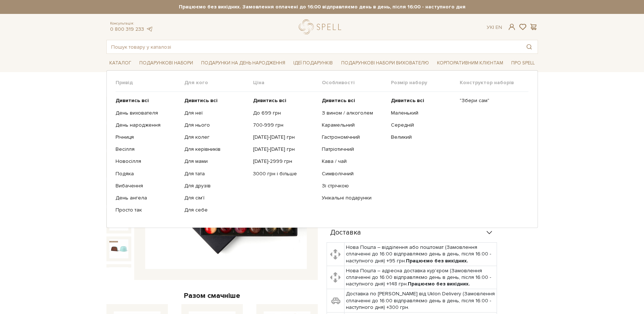 This screenshot has height=314, width=644. What do you see at coordinates (212, 296) in the screenshot?
I see `div: Разом смачніше` at bounding box center [212, 296].